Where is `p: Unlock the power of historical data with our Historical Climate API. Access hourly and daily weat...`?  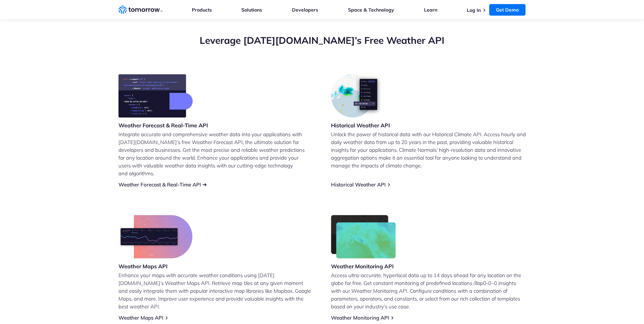
p: Unlock the power of historical data with our Historical Climate API. Access hourly and daily weat... is located at coordinates (428, 150).